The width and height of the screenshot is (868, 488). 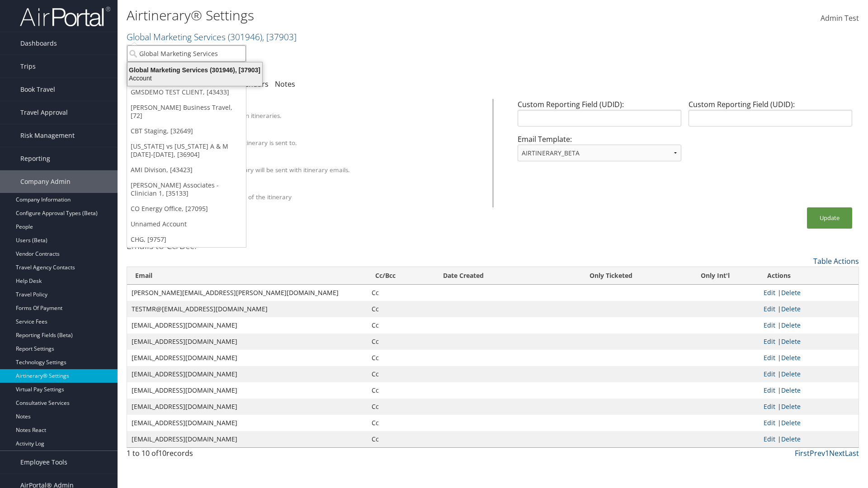 What do you see at coordinates (280, 36) in the screenshot?
I see `span: , [ 37903 ]` at bounding box center [280, 36].